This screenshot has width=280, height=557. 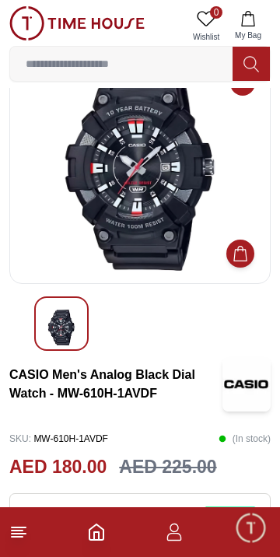 What do you see at coordinates (58, 467) in the screenshot?
I see `h2: AED 180.00` at bounding box center [58, 467].